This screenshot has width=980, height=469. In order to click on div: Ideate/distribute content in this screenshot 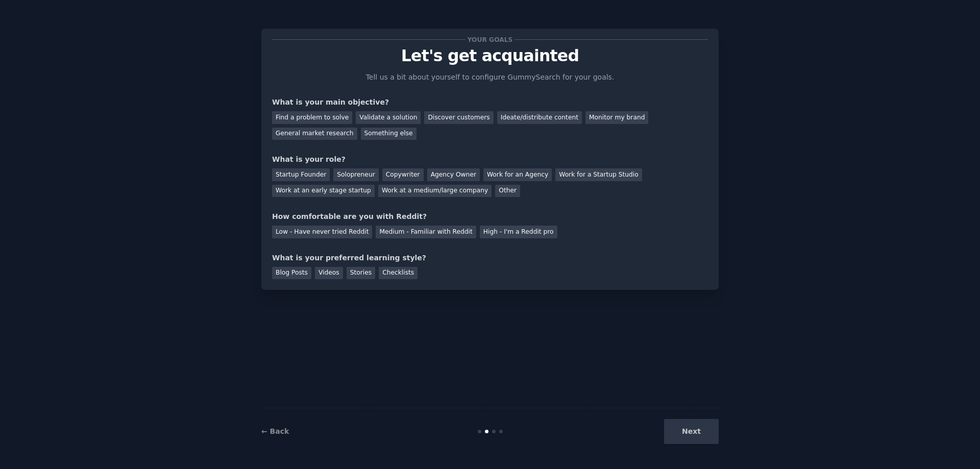, I will do `click(539, 117)`.